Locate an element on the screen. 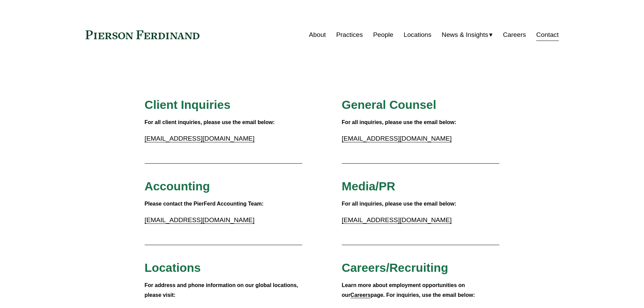  span: Client Inquiries is located at coordinates (188, 104).